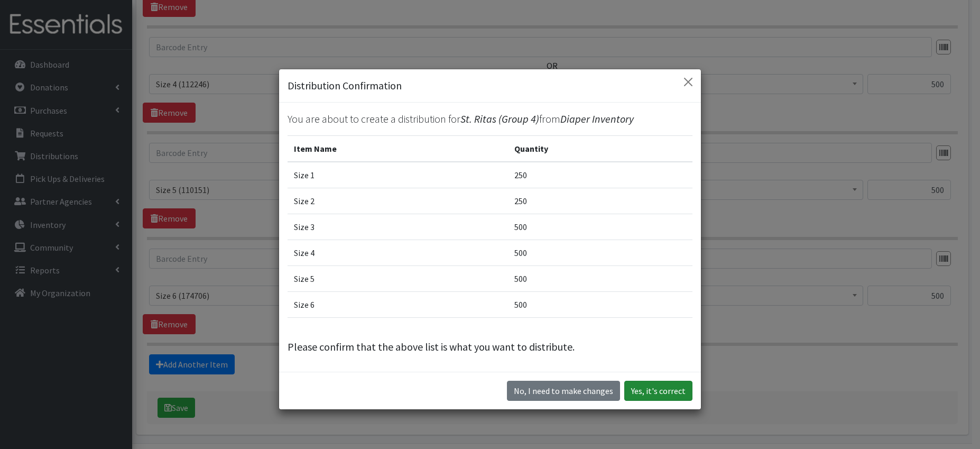 This screenshot has width=980, height=449. What do you see at coordinates (490, 347) in the screenshot?
I see `p: Please confirm that the above list is what you want to distribute.` at bounding box center [490, 347].